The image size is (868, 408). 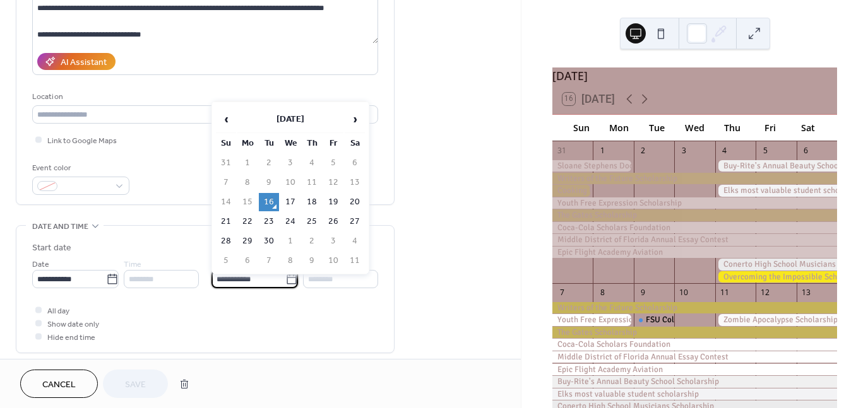 What do you see at coordinates (765, 150) in the screenshot?
I see `div: 5` at bounding box center [765, 150].